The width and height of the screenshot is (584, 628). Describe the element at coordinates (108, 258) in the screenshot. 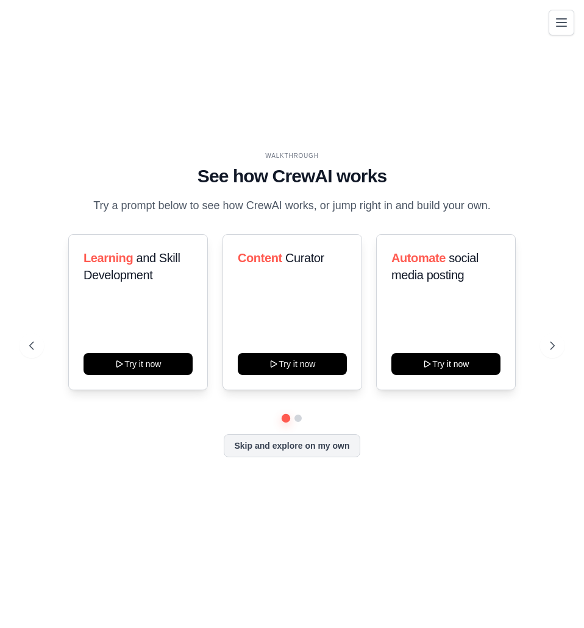

I see `span: Learning` at that location.